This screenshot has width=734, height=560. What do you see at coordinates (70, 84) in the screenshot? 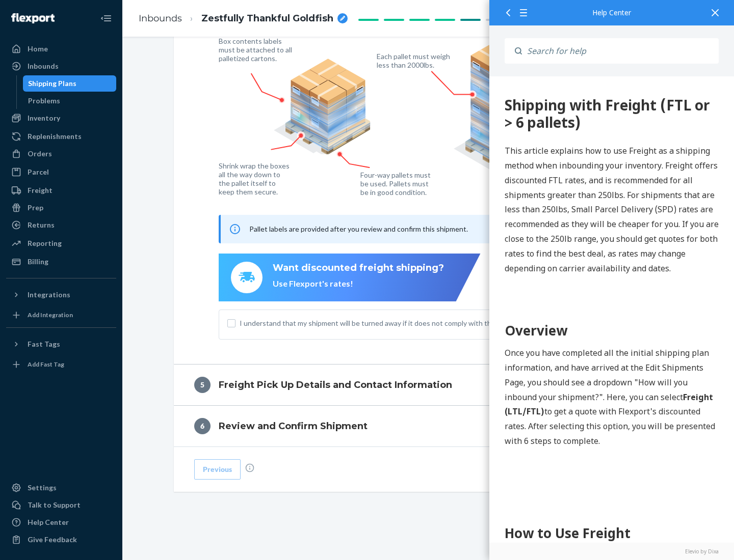
I see `a: Shipping Plans` at bounding box center [70, 84].